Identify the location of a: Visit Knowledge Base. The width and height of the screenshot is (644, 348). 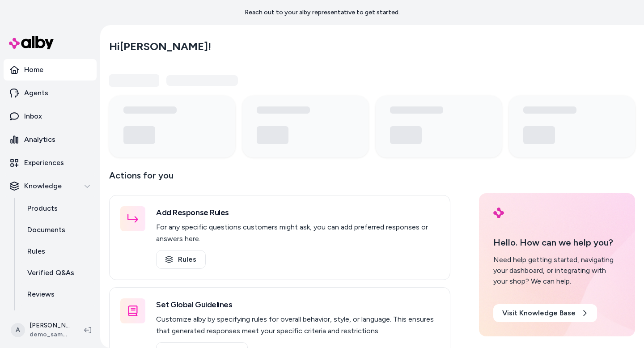
(545, 313).